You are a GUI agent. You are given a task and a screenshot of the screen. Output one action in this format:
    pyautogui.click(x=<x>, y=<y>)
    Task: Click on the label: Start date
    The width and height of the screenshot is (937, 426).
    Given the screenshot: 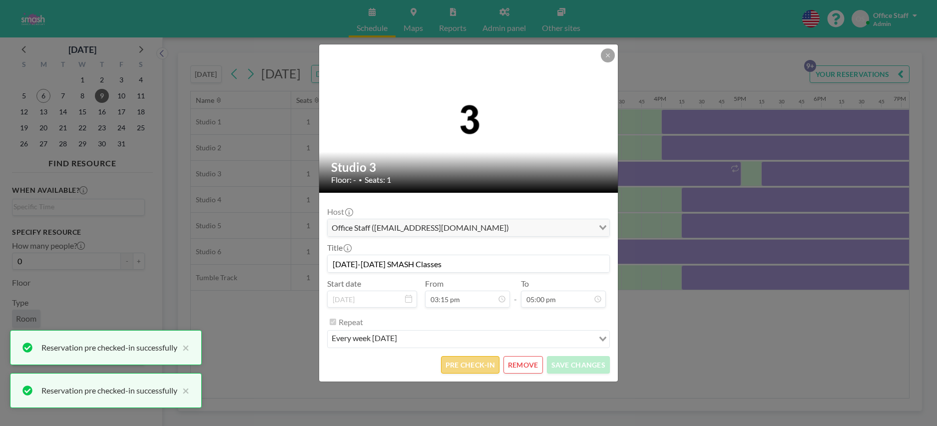 What is the action you would take?
    pyautogui.click(x=344, y=284)
    